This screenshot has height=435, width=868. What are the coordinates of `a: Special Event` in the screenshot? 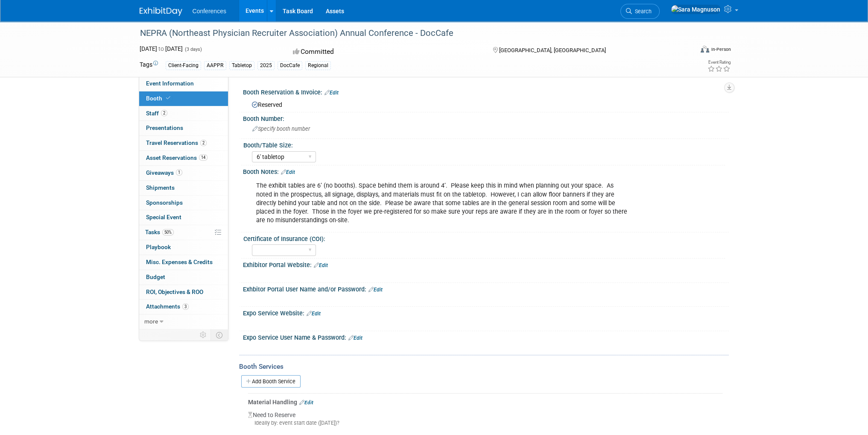 It's located at (184, 218).